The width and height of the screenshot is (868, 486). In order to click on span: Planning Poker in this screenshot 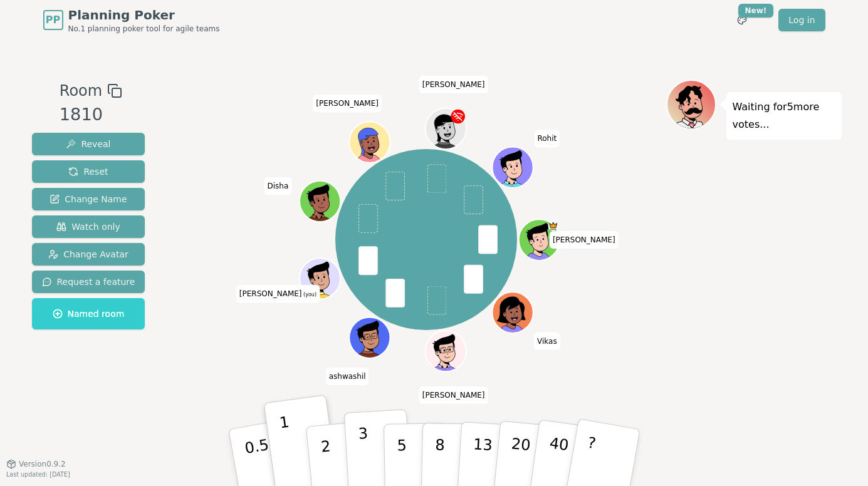, I will do `click(144, 15)`.